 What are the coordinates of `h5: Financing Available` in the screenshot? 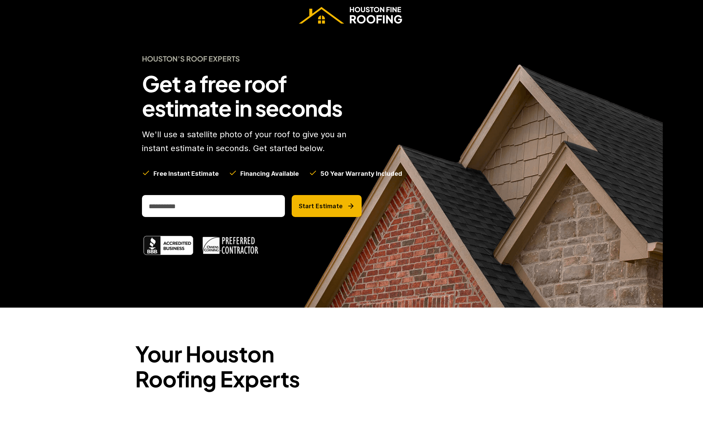 It's located at (269, 173).